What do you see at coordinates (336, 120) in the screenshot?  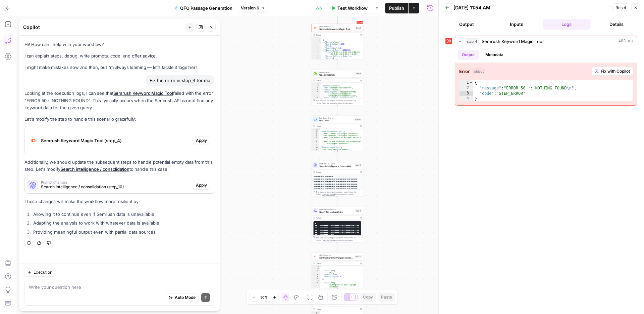 I see `span: Run Code` at bounding box center [336, 120].